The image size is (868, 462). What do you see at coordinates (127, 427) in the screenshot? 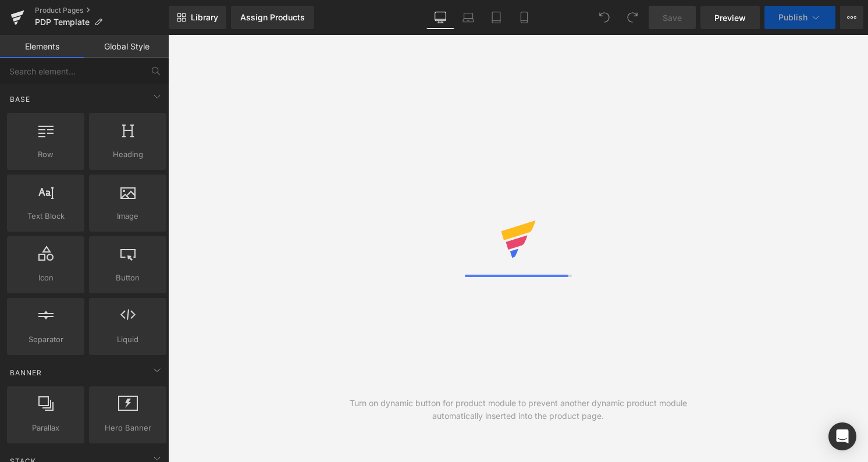
I see `span: Hero Banner` at bounding box center [127, 427].